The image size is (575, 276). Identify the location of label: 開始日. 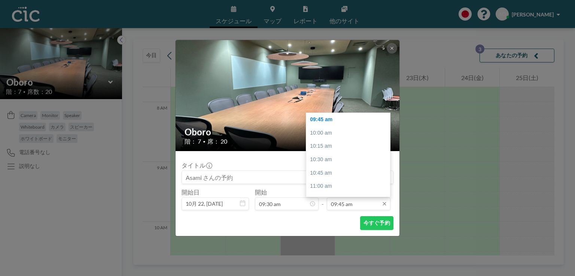
(191, 192).